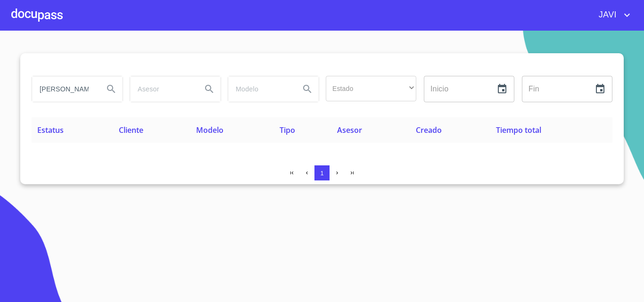  What do you see at coordinates (131, 130) in the screenshot?
I see `span: Cliente` at bounding box center [131, 130].